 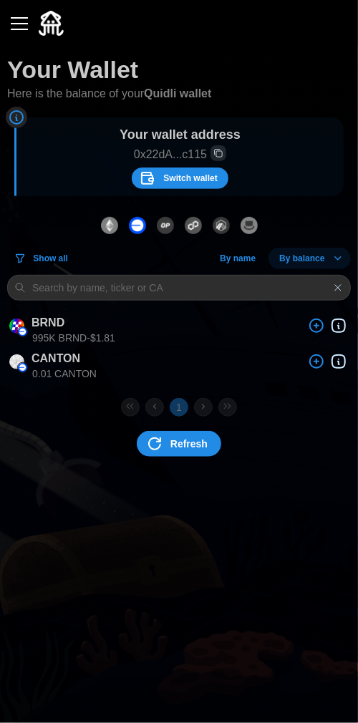 I want to click on button: 1, so click(x=179, y=407).